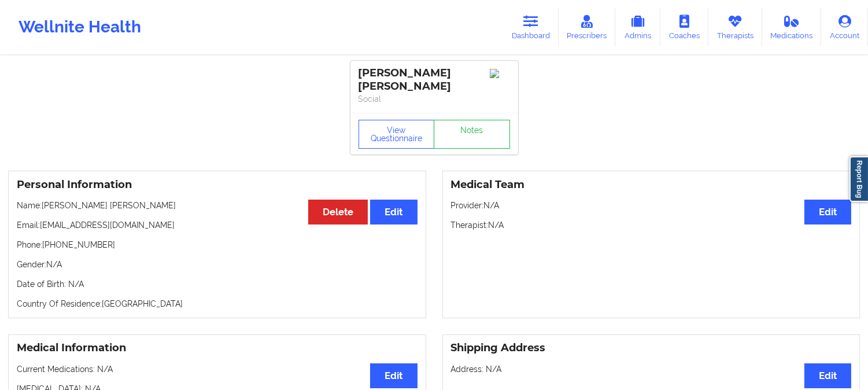 Image resolution: width=868 pixels, height=390 pixels. Describe the element at coordinates (216, 185) in the screenshot. I see `h3: Personal Information` at that location.